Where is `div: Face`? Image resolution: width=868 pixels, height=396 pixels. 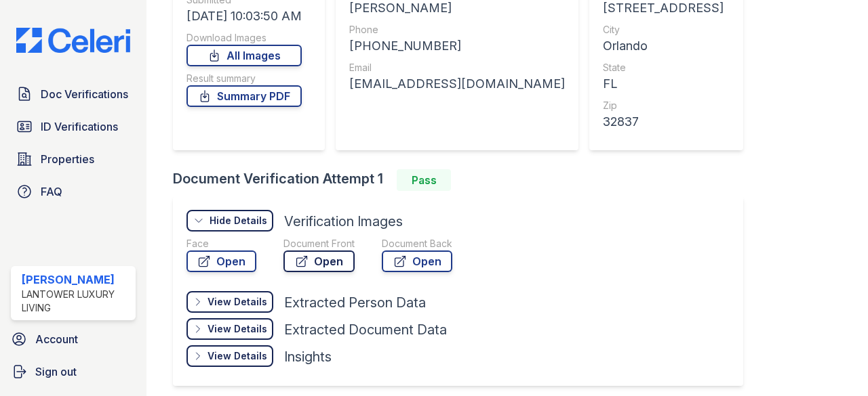
div: Face is located at coordinates (221, 244).